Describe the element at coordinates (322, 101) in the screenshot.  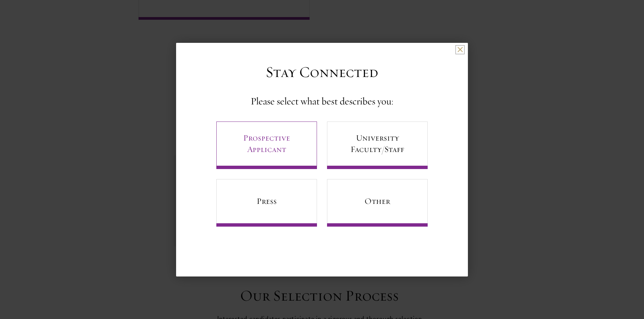
I see `h4: Please select what best describes you:` at that location.